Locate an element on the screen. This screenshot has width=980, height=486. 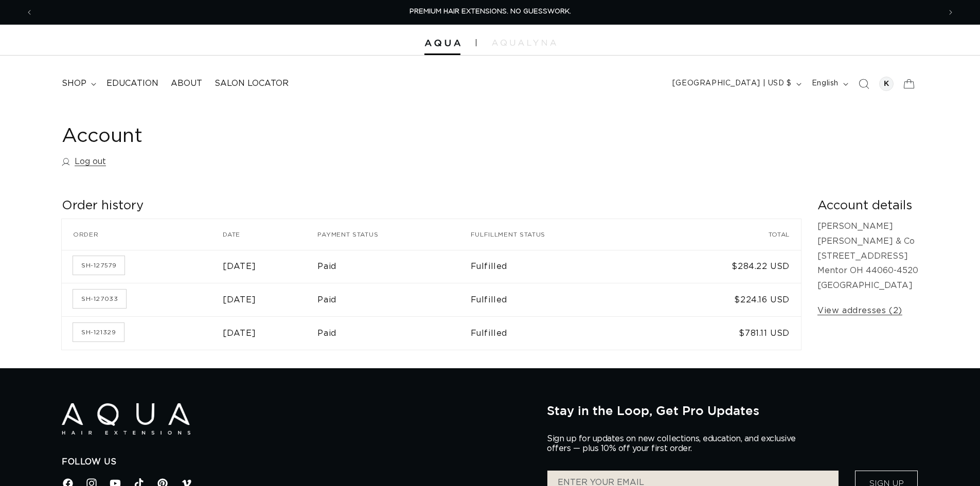
a: View addresses (2) is located at coordinates (860, 310).